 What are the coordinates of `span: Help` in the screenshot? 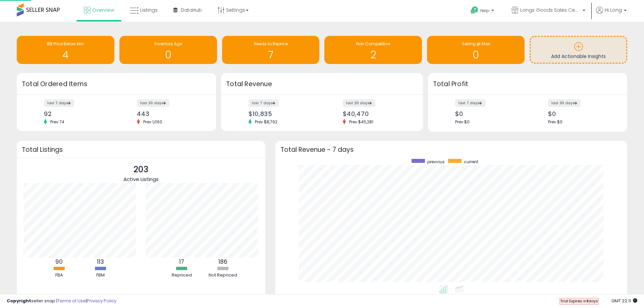 It's located at (485, 10).